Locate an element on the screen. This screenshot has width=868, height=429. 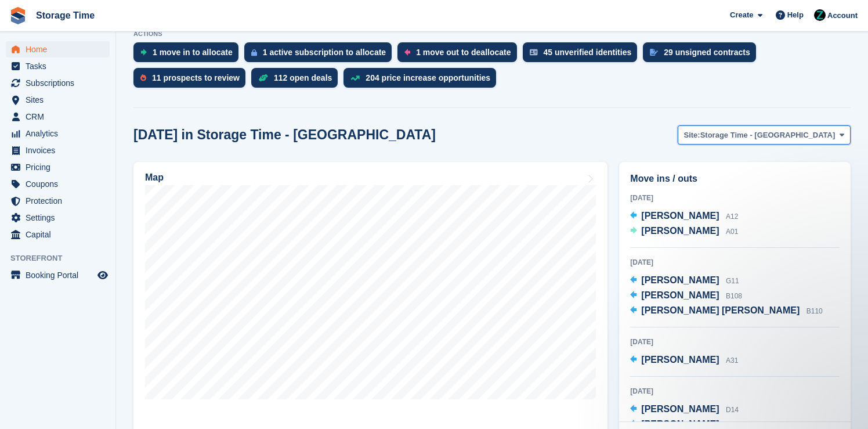
span: Account is located at coordinates (843, 15).